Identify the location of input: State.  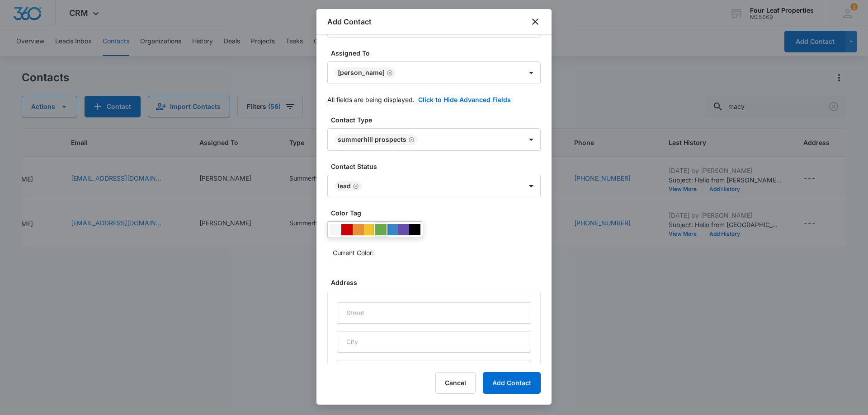
(434, 371).